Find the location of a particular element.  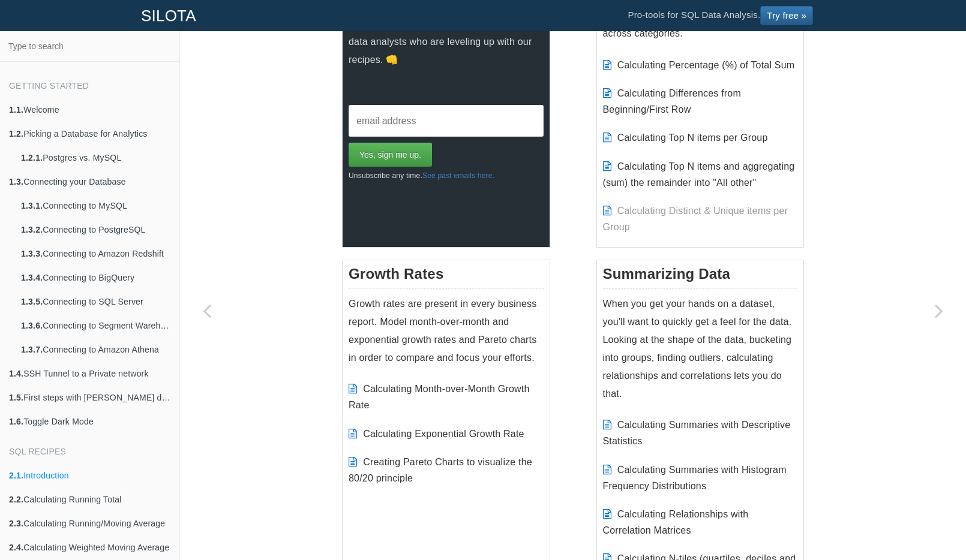

b: 1.3.5. is located at coordinates (32, 301).